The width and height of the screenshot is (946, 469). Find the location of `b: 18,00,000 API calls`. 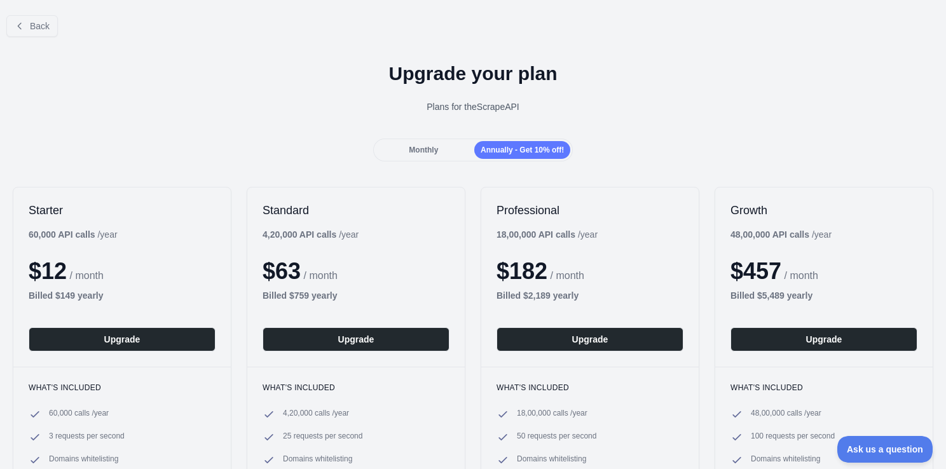

b: 18,00,000 API calls is located at coordinates (536, 235).